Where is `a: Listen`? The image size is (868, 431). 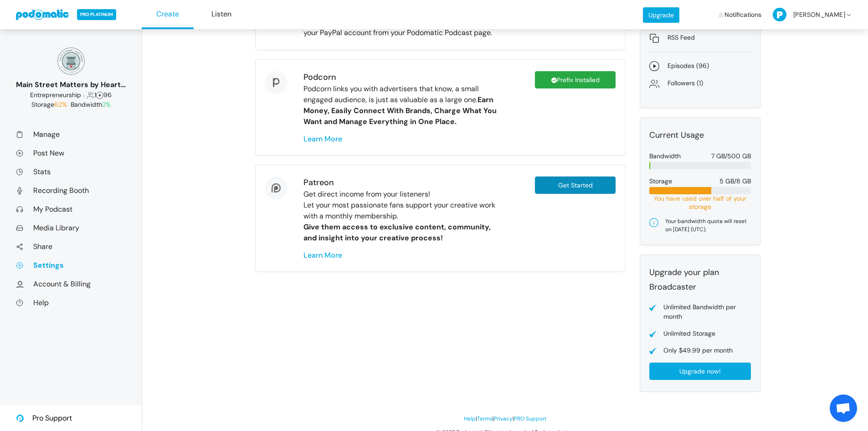 a: Listen is located at coordinates (221, 14).